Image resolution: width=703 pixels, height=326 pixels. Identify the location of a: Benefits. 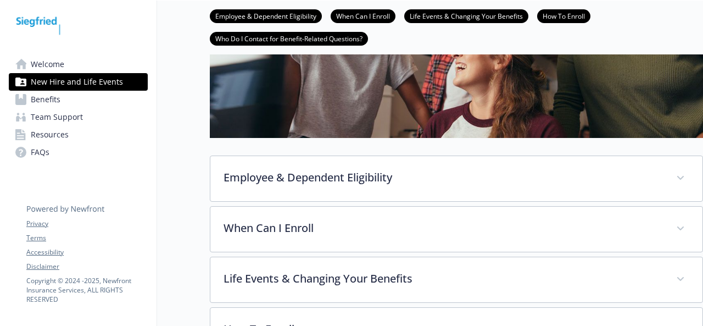
(78, 99).